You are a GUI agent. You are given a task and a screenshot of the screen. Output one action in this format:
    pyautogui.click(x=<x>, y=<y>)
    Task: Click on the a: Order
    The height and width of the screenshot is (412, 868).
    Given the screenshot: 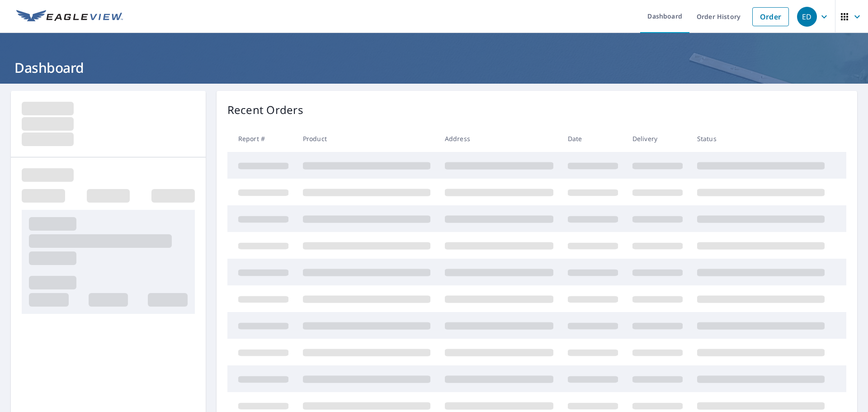 What is the action you would take?
    pyautogui.click(x=770, y=17)
    